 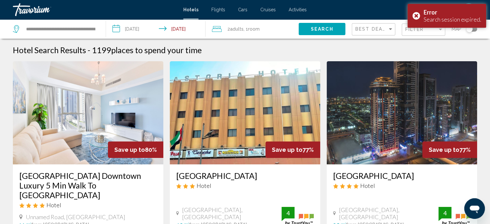 What do you see at coordinates (147, 50) in the screenshot?
I see `h2: 1199` at bounding box center [147, 50].